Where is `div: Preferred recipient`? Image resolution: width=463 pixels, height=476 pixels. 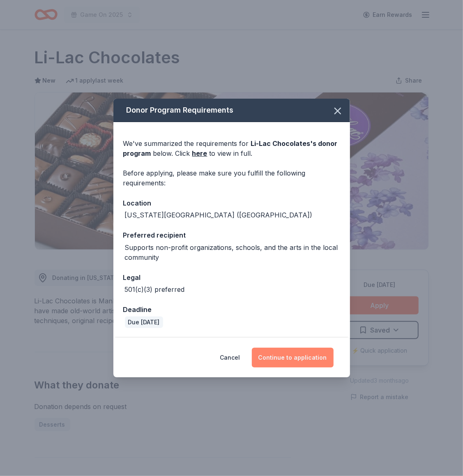
div: Preferred recipient is located at coordinates (232, 235).